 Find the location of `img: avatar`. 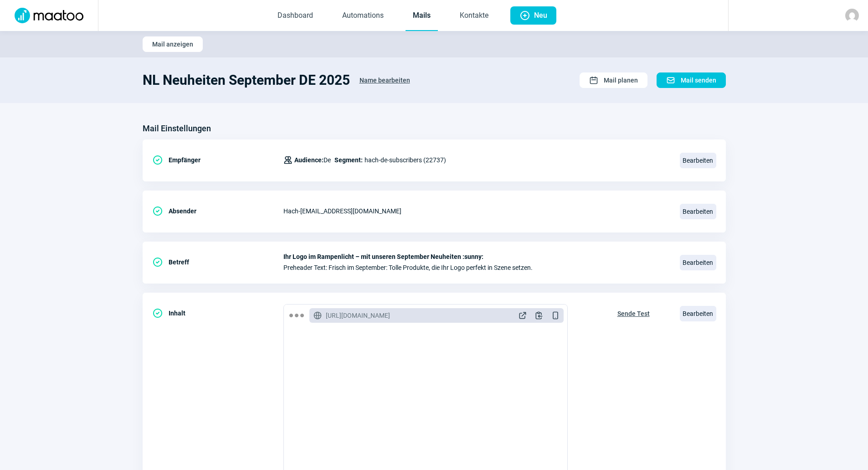

img: avatar is located at coordinates (852, 15).